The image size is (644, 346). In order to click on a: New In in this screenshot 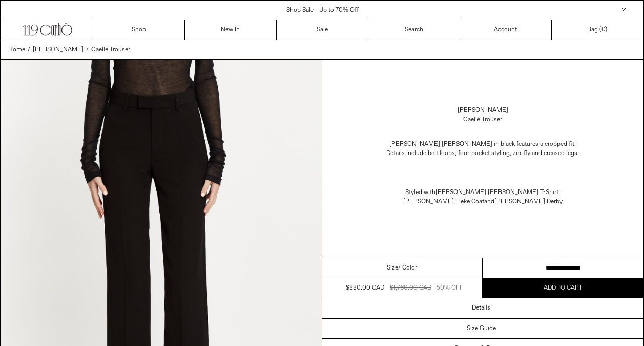, I will do `click(231, 30)`.